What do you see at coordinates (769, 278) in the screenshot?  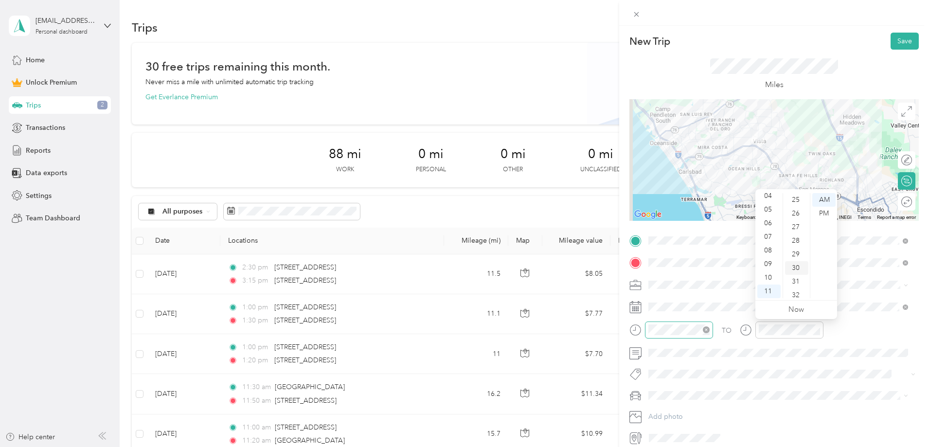 I see `div: 10` at bounding box center [769, 278].